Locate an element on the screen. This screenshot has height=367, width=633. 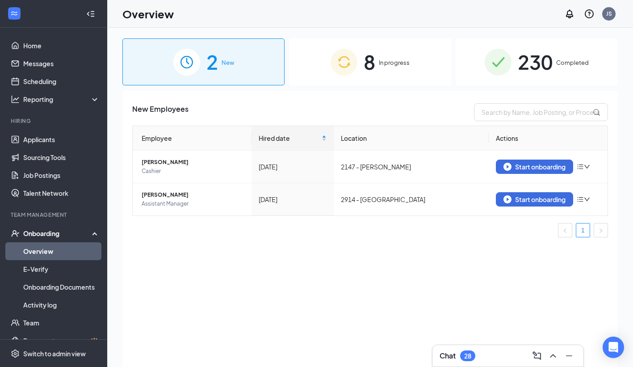
a: Activity log is located at coordinates (61, 305).